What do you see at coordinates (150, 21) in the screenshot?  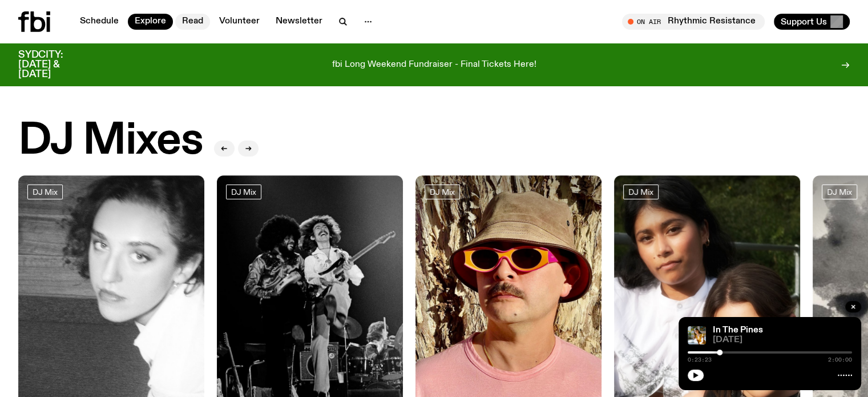 I see `a: Explore` at bounding box center [150, 21].